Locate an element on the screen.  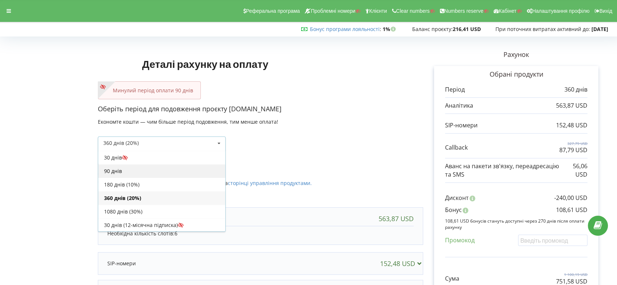
span: Баланс проєкту: is located at coordinates (432, 29).